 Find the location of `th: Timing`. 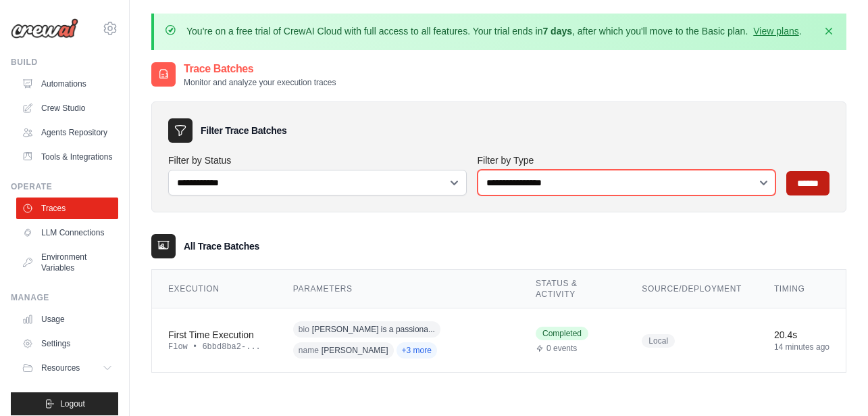

th: Timing is located at coordinates (802, 288).